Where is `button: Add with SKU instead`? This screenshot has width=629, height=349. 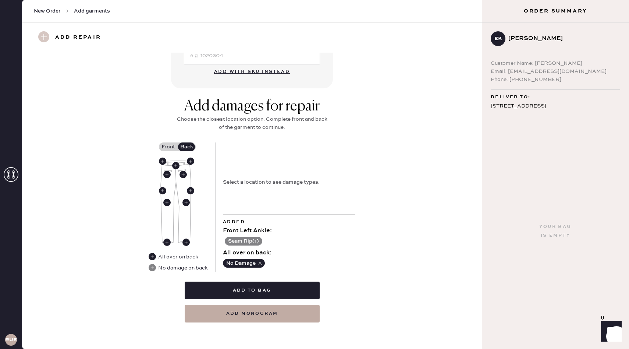
button: Add with SKU instead is located at coordinates (252, 72).